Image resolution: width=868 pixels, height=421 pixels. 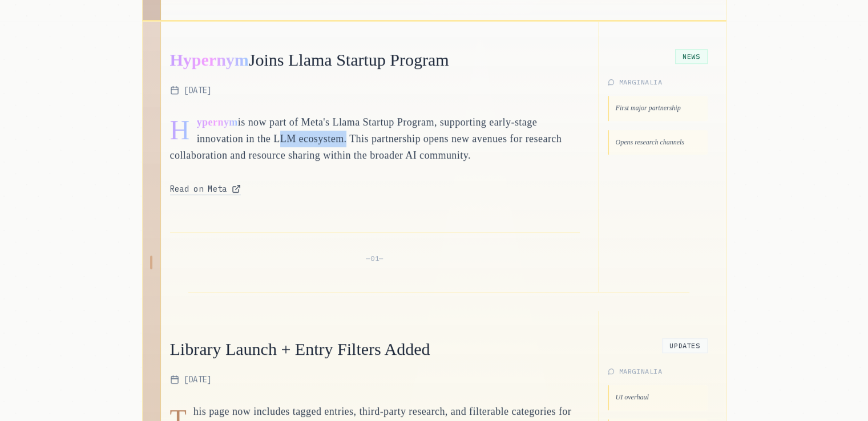 What do you see at coordinates (210, 59) in the screenshot?
I see `div: Hypernym` at bounding box center [210, 59].